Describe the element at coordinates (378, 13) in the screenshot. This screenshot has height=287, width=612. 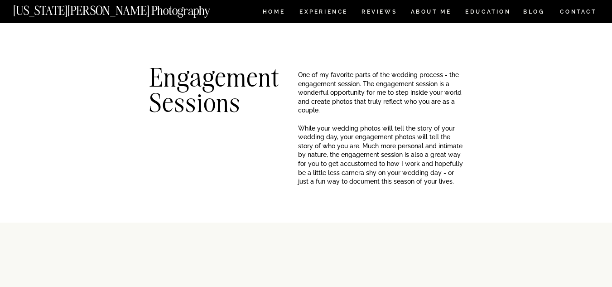
I see `nav: REVIEWS` at that location.